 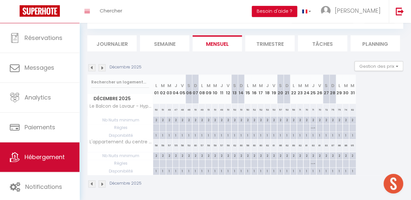 I want to click on th: 11, so click(x=222, y=89).